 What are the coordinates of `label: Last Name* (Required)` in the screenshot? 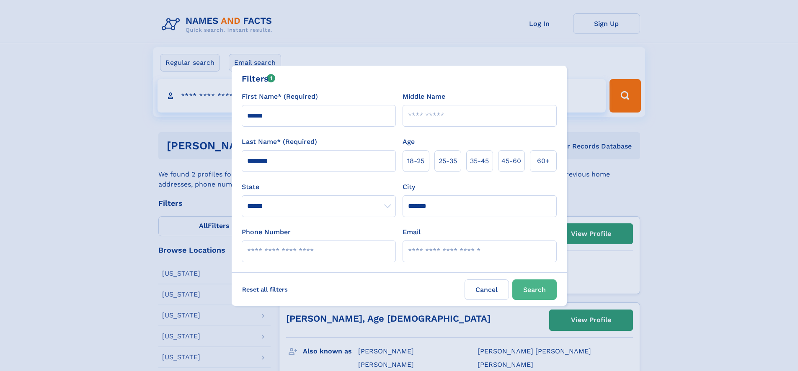 It's located at (279, 142).